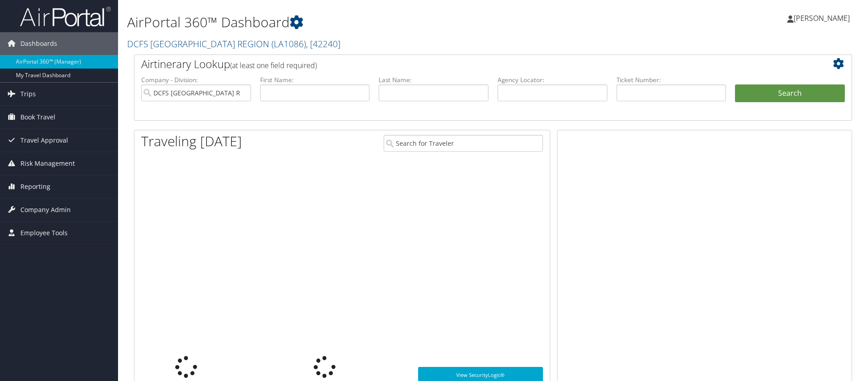 The image size is (868, 381). What do you see at coordinates (371, 22) in the screenshot?
I see `h1: AirPortal 360™ Dashboard` at bounding box center [371, 22].